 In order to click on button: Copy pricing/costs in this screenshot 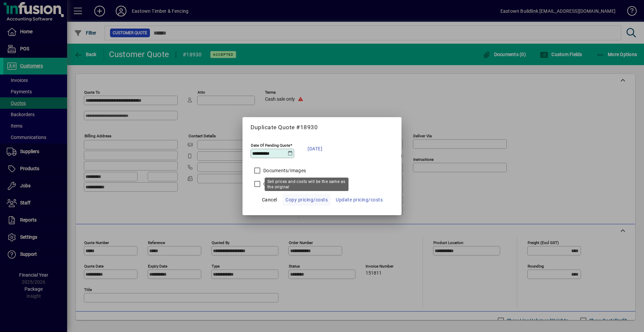, I will do `click(306, 200)`.